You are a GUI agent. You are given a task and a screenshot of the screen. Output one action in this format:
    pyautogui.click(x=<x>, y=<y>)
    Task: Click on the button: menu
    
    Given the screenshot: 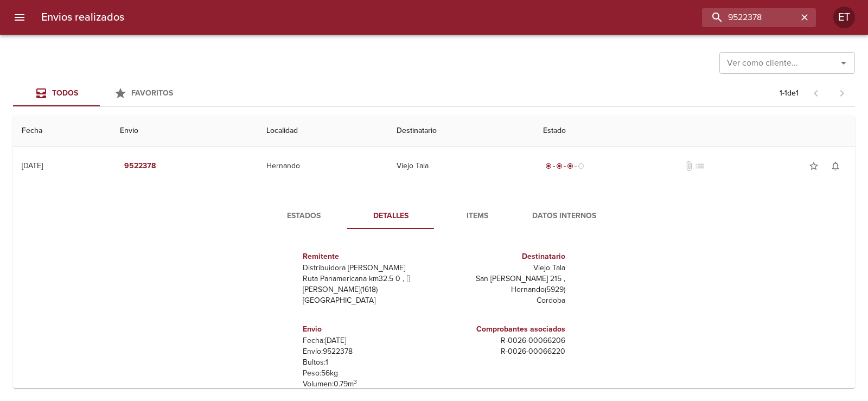 What is the action you would take?
    pyautogui.click(x=19, y=17)
    